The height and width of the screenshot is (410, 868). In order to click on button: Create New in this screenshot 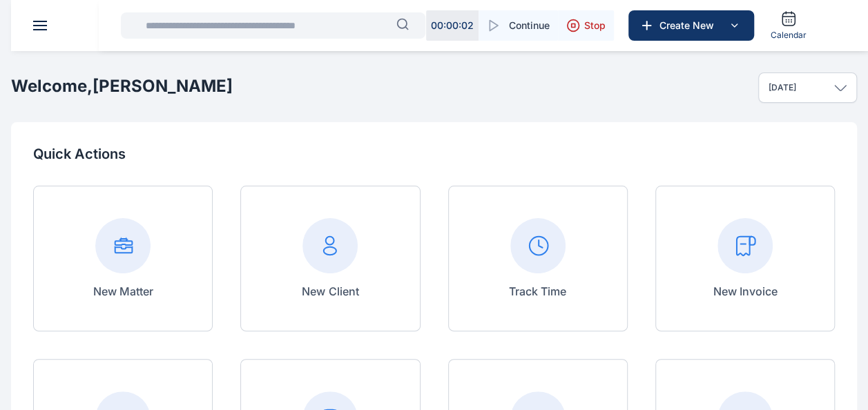, I will do `click(691, 26)`.